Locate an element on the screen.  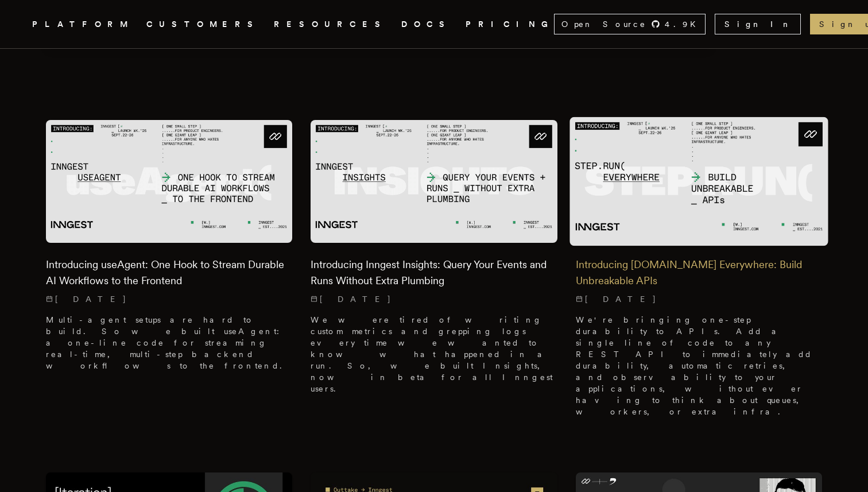
span: 4.9 K is located at coordinates (684, 24).